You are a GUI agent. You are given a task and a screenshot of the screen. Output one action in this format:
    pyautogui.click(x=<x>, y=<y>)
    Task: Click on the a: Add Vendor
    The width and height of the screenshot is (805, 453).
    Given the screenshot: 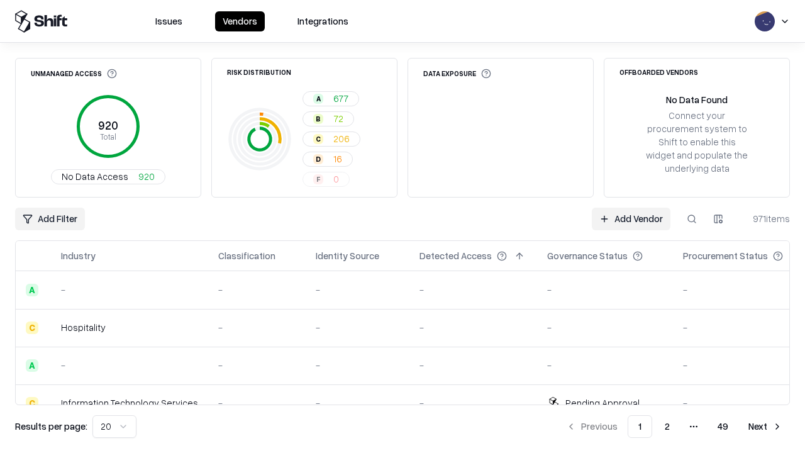 What is the action you would take?
    pyautogui.click(x=631, y=219)
    